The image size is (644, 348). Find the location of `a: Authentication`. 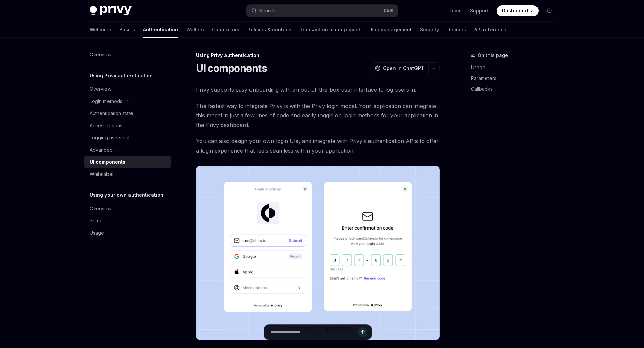

a: Authentication is located at coordinates (161, 30).